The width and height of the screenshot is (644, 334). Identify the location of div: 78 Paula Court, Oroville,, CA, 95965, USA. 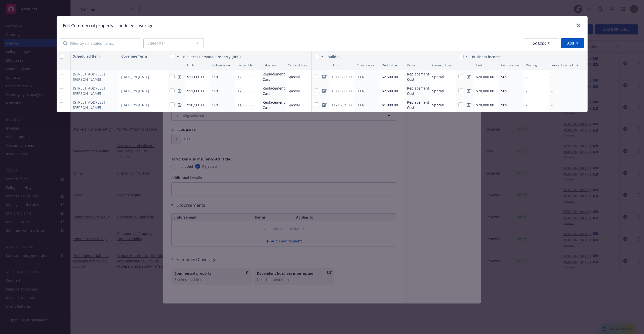
(92, 77).